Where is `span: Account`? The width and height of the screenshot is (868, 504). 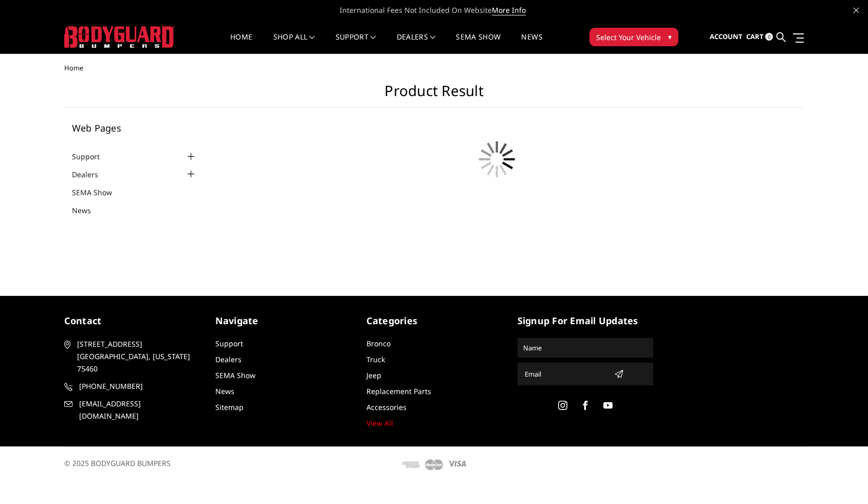 span: Account is located at coordinates (726, 36).